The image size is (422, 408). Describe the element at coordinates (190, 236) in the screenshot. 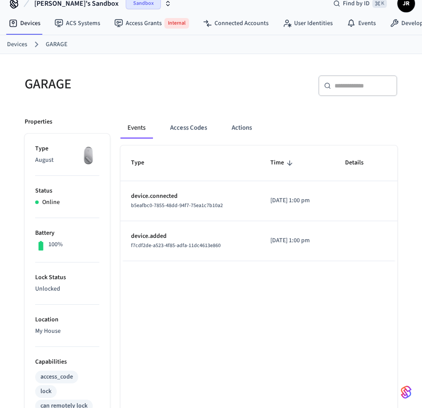

I see `p: device.added` at that location.